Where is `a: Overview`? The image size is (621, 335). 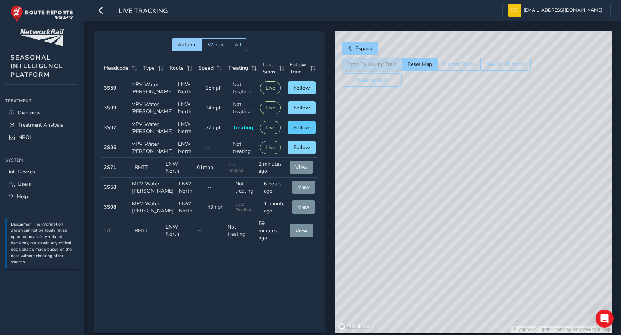 a: Overview is located at coordinates (42, 112).